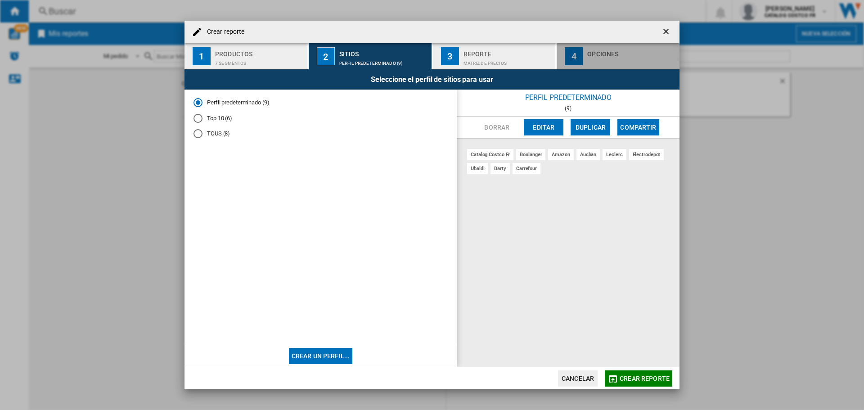 The width and height of the screenshot is (864, 410). I want to click on div: 7 segmentos, so click(259, 61).